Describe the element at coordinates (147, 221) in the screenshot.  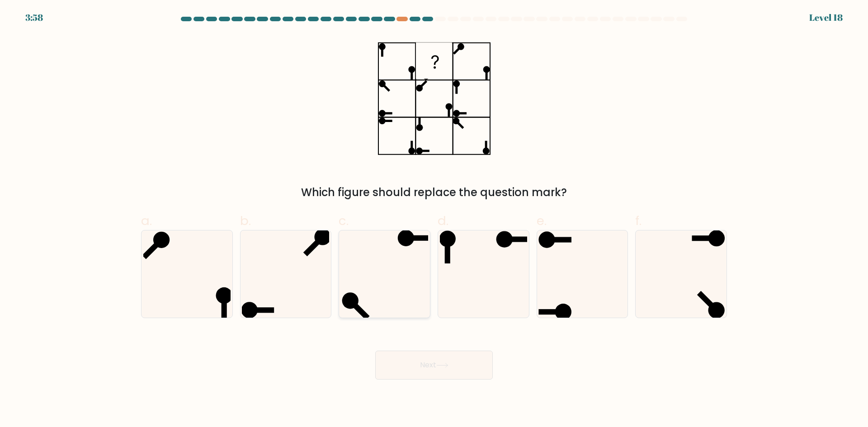
I see `span: a.` at that location.